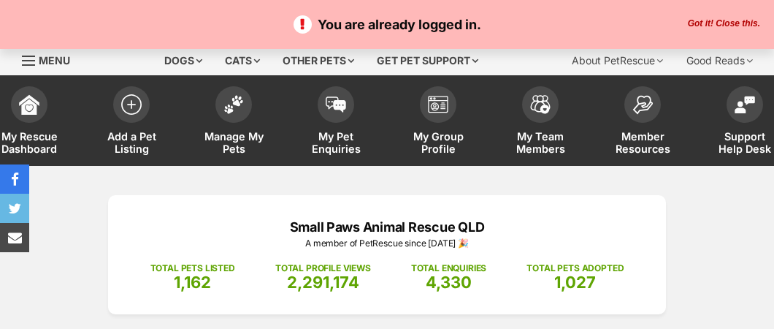  Describe the element at coordinates (54, 60) in the screenshot. I see `span: Menu` at that location.